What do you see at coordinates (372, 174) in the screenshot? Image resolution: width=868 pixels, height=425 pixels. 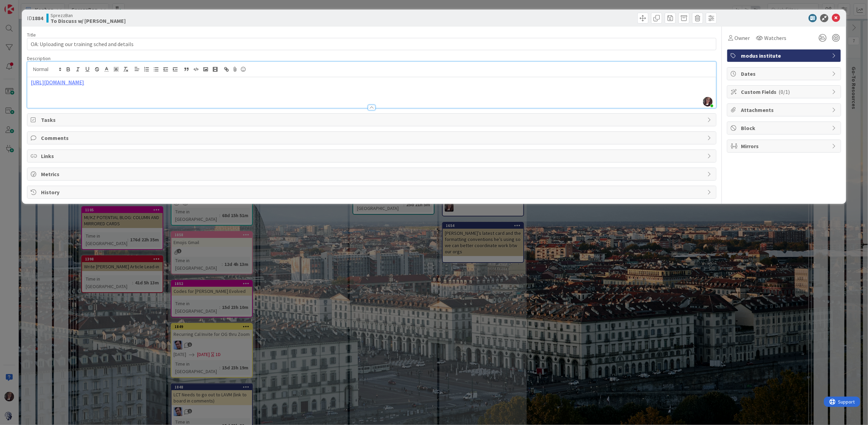 I see `span: Metrics` at bounding box center [372, 174].